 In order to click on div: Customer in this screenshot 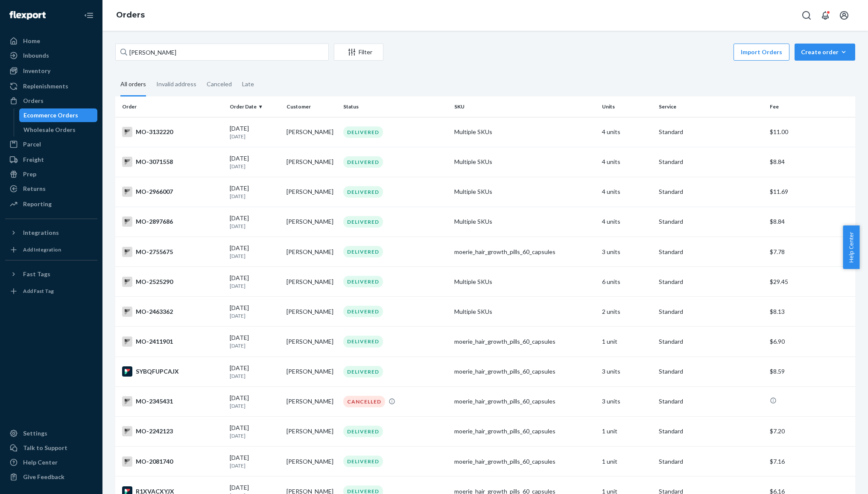, I will do `click(312, 106)`.